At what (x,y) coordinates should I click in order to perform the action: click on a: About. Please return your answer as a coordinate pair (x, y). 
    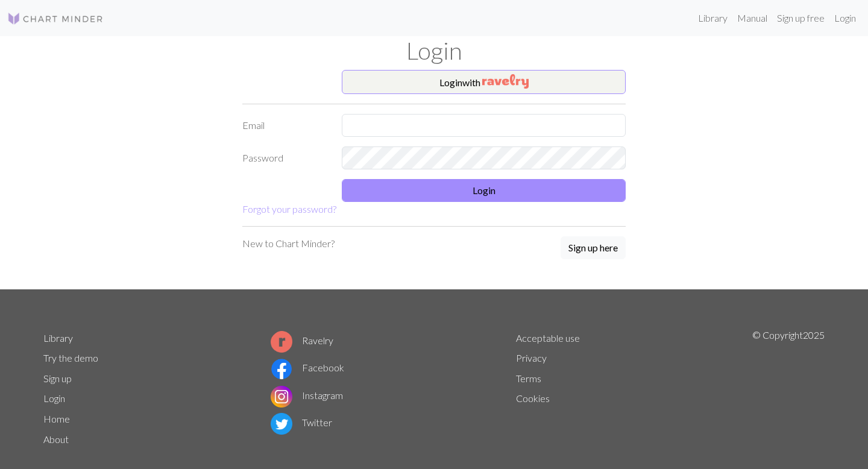
    Looking at the image, I should click on (56, 439).